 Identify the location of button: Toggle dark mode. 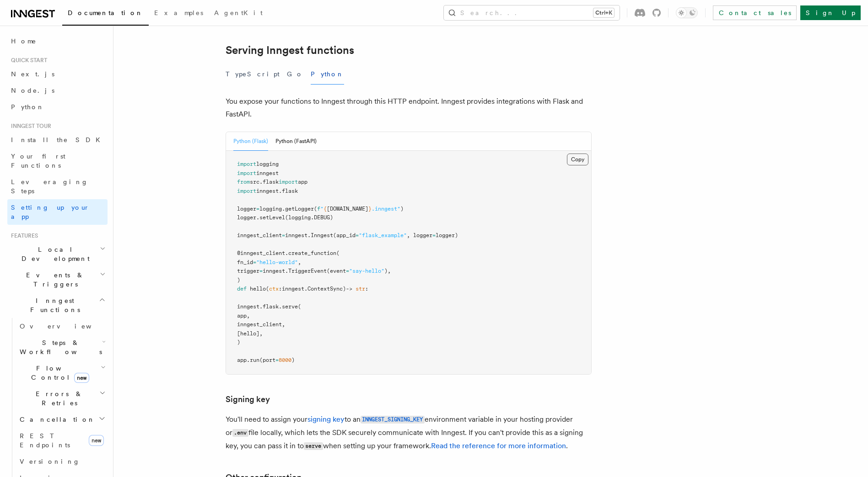
(687, 13).